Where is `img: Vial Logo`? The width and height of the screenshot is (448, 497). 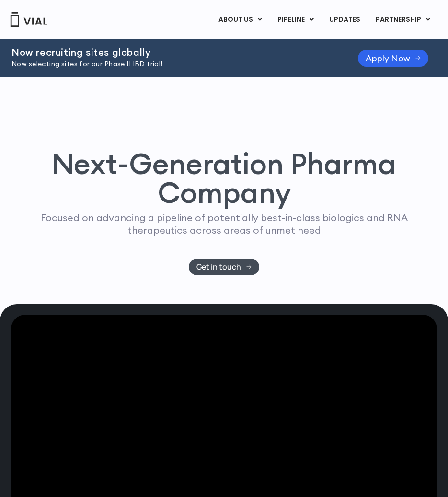
img: Vial Logo is located at coordinates (28, 20).